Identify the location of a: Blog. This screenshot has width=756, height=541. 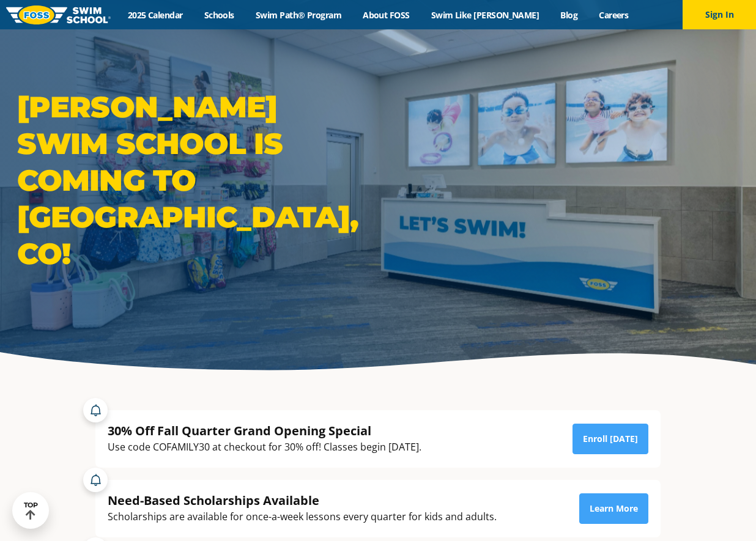
(569, 15).